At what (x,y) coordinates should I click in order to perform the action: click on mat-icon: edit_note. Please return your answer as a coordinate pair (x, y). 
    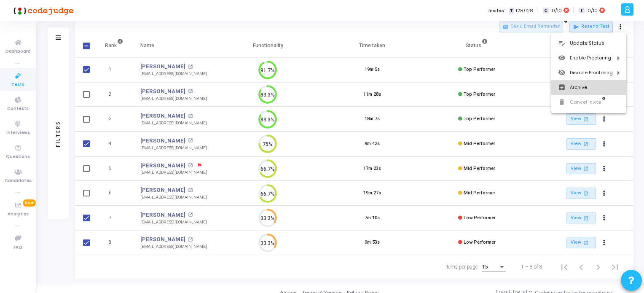
    Looking at the image, I should click on (562, 44).